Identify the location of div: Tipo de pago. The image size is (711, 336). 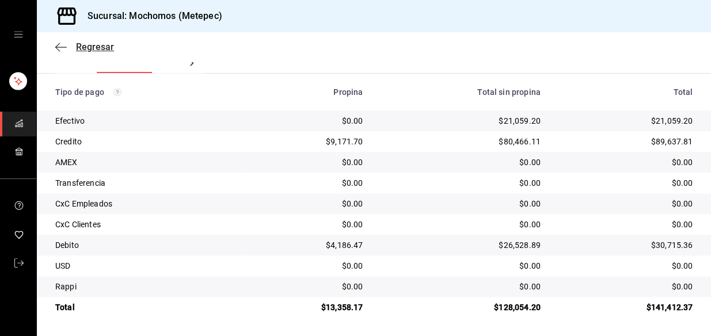
(143, 92).